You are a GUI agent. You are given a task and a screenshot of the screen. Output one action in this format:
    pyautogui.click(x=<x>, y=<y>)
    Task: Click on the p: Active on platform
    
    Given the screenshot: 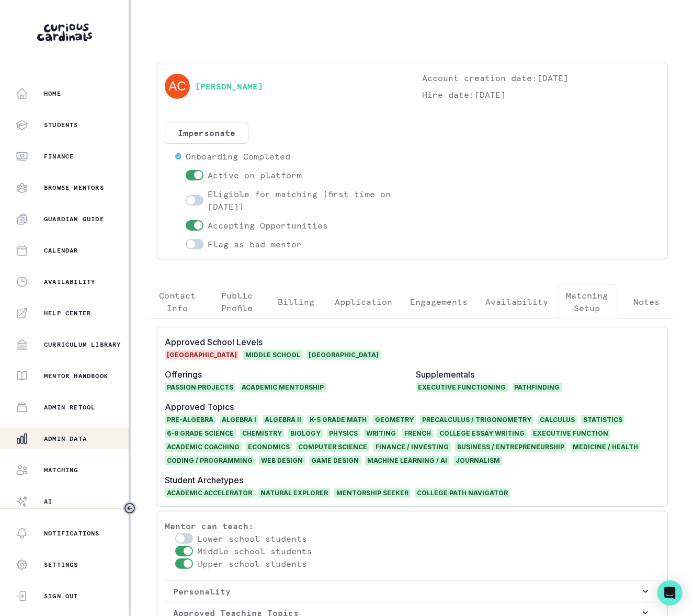 What is the action you would take?
    pyautogui.click(x=255, y=175)
    